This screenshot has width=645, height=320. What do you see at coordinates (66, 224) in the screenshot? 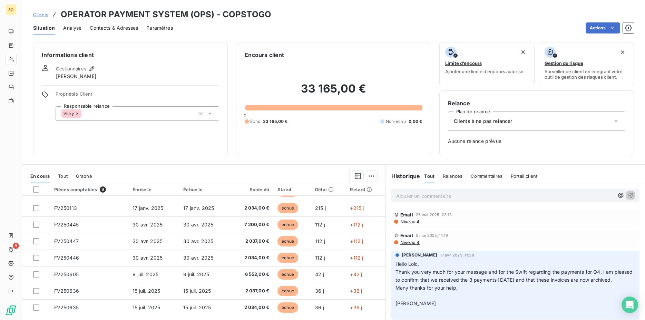
I see `span: FV250445` at bounding box center [66, 224].